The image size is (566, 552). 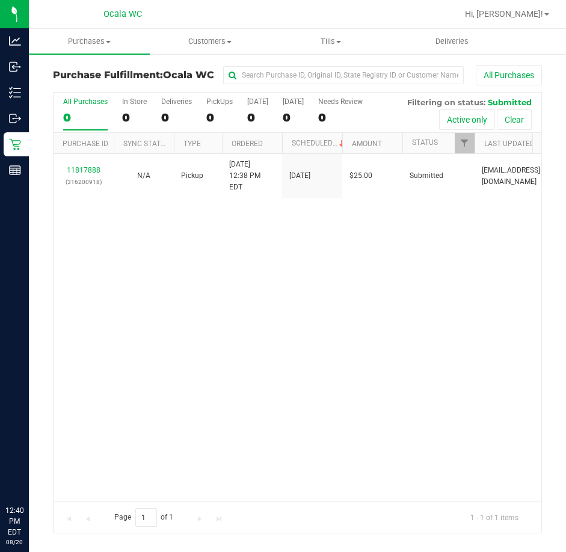 What do you see at coordinates (508, 75) in the screenshot?
I see `button: All Purchases` at bounding box center [508, 75].